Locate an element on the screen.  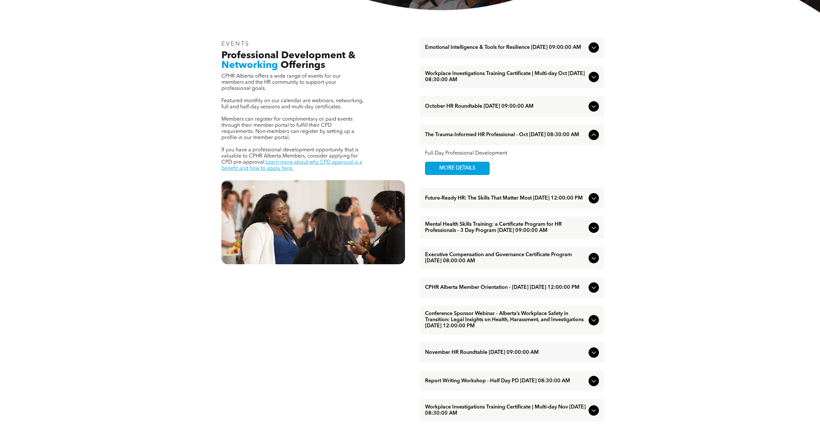
a: MORE DETAILS is located at coordinates (457, 168).